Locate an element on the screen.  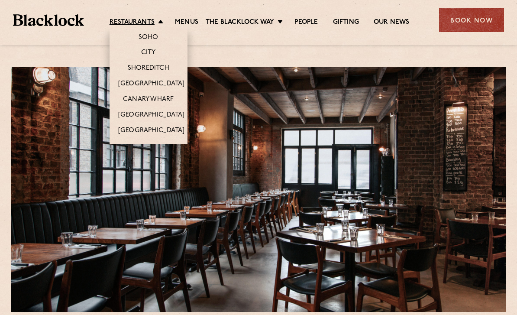
a: Soho is located at coordinates (149, 38).